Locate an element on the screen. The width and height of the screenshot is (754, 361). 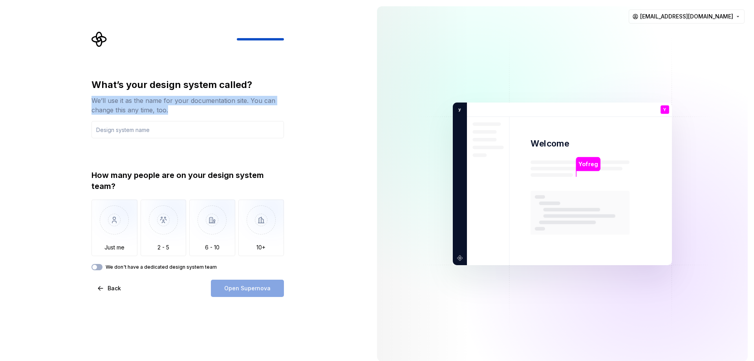
p: Yofreg is located at coordinates (588, 164).